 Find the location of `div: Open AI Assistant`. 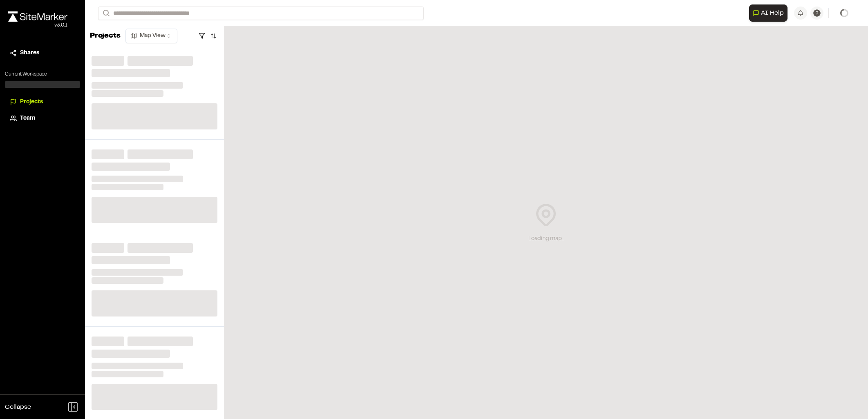

div: Open AI Assistant is located at coordinates (770, 13).